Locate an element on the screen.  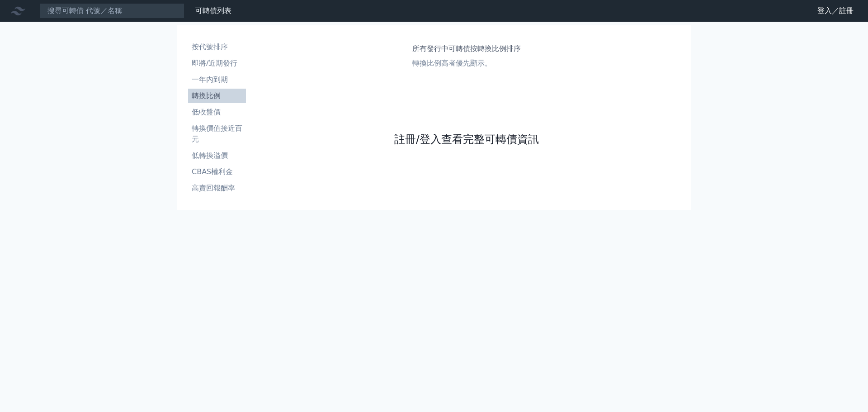
li: 轉換比例 is located at coordinates (217, 96).